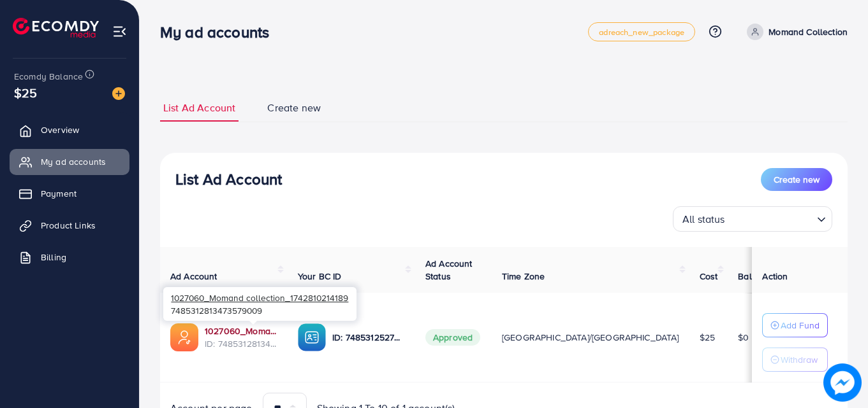 The height and width of the screenshot is (408, 868). Describe the element at coordinates (260, 297) in the screenshot. I see `span: 1027060_Momand collection_1742810214189` at that location.